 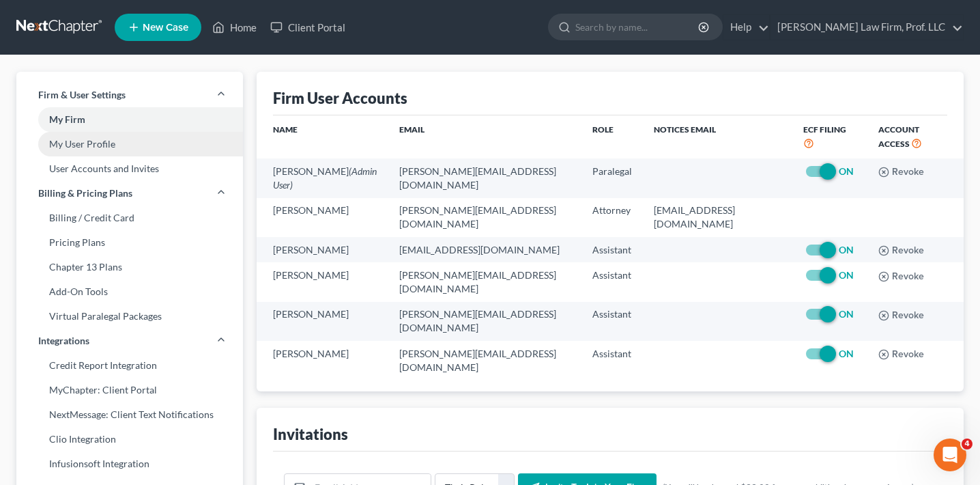 What do you see at coordinates (130, 463) in the screenshot?
I see `a: Infusionsoft Integration` at bounding box center [130, 463].